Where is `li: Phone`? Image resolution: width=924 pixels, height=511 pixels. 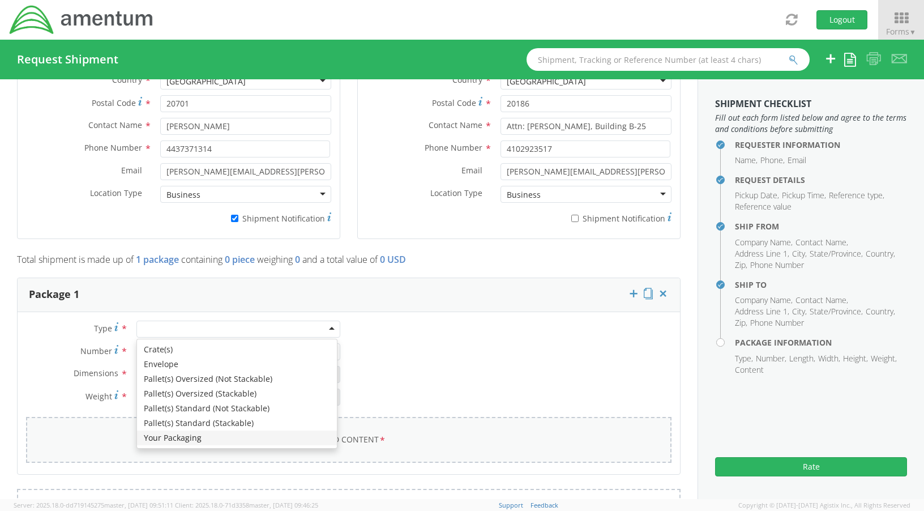
li: Phone is located at coordinates (772, 160).